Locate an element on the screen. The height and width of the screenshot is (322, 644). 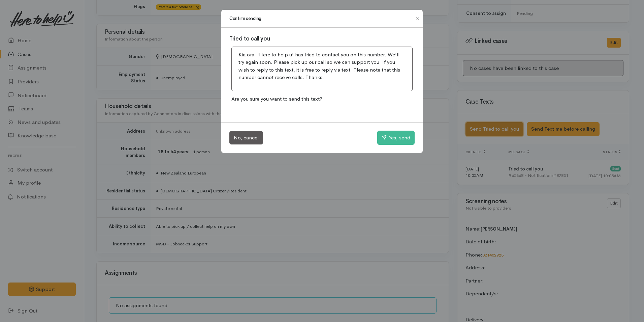
button: Yes, send is located at coordinates (396, 138).